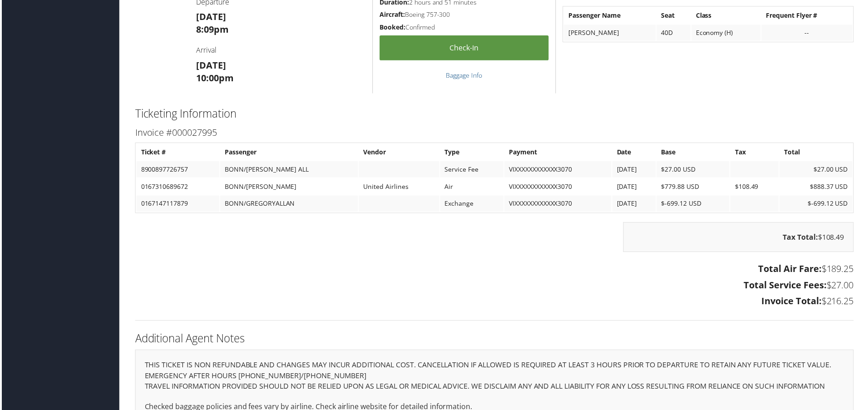  What do you see at coordinates (818, 152) in the screenshot?
I see `th: Total` at bounding box center [818, 152].